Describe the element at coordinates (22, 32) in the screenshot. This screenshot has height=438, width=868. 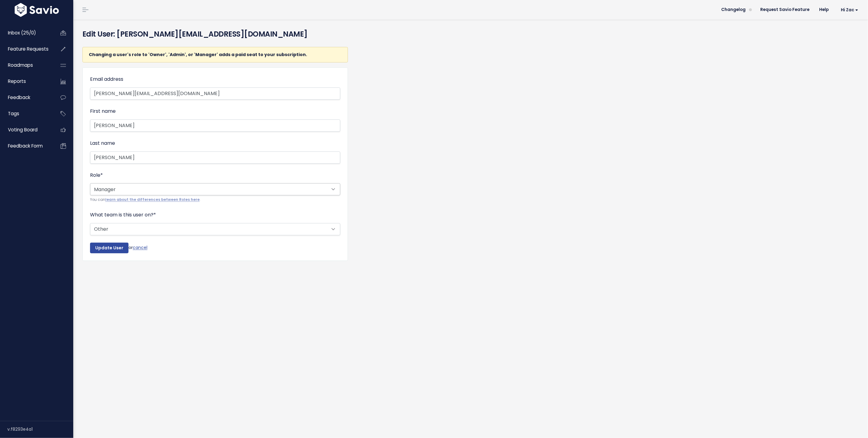
I see `span: Inbox (25/0)` at that location.